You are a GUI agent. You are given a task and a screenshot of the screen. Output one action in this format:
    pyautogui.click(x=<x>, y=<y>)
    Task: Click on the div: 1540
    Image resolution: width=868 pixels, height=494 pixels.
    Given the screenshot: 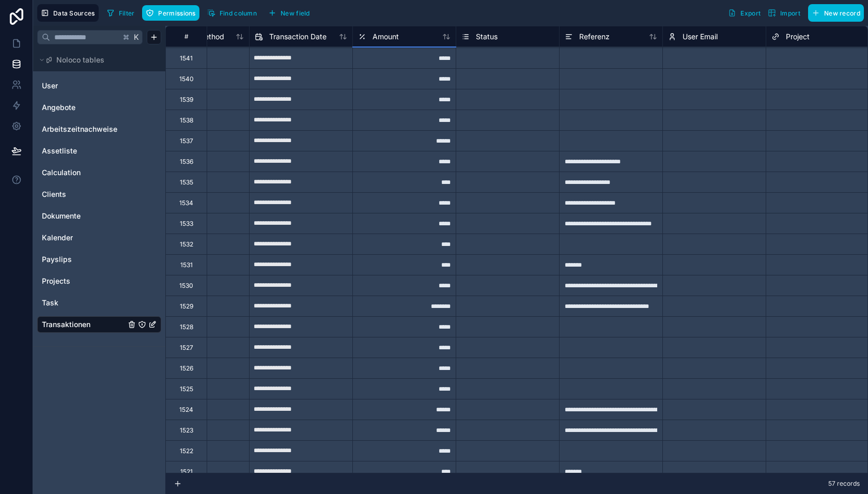 What is the action you would take?
    pyautogui.click(x=187, y=79)
    